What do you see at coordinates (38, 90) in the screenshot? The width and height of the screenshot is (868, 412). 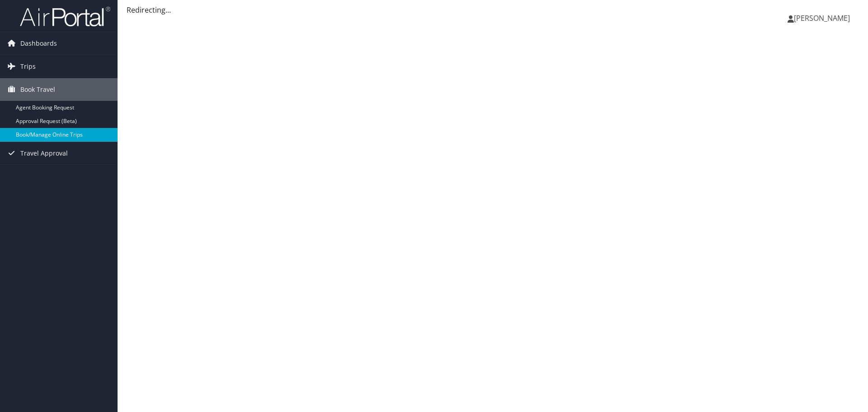 I see `span: Book Travel` at bounding box center [38, 90].